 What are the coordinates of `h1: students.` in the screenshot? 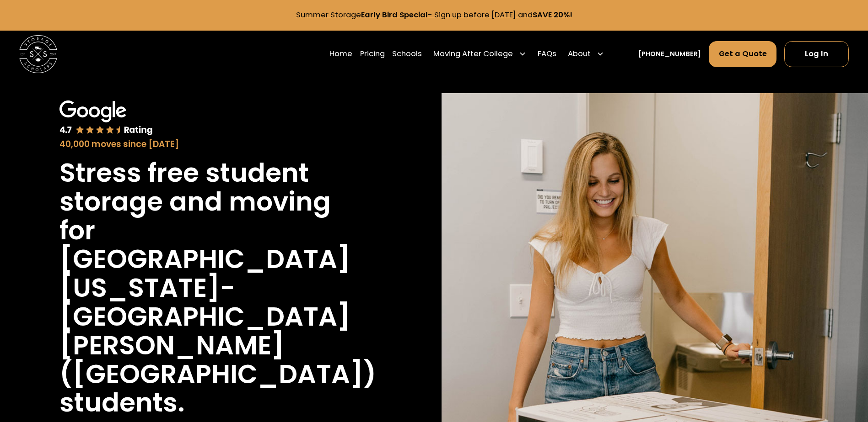 It's located at (122, 403).